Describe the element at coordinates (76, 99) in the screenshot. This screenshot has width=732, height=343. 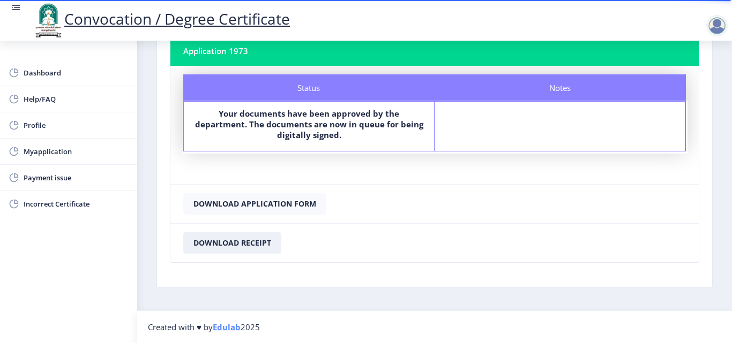
I see `span: Help/FAQ` at that location.